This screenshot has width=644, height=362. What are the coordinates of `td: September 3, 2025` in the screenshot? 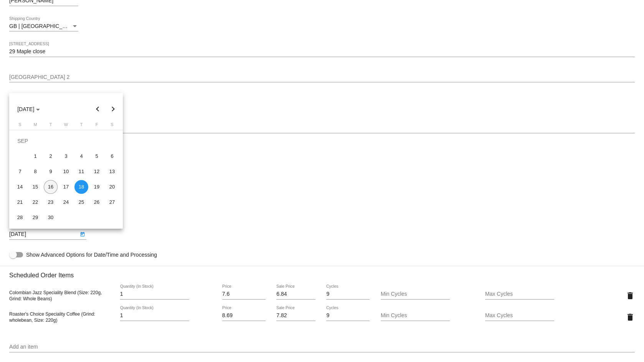 It's located at (66, 157).